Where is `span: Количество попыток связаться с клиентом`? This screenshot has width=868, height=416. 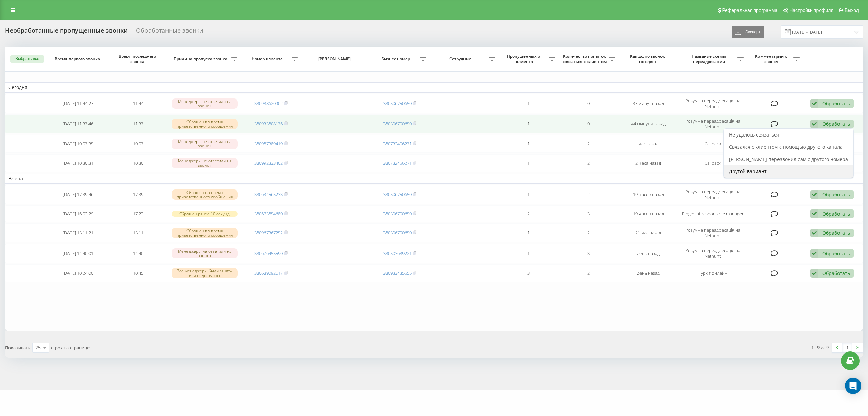 span: Количество попыток связаться с клиентом is located at coordinates (585, 59).